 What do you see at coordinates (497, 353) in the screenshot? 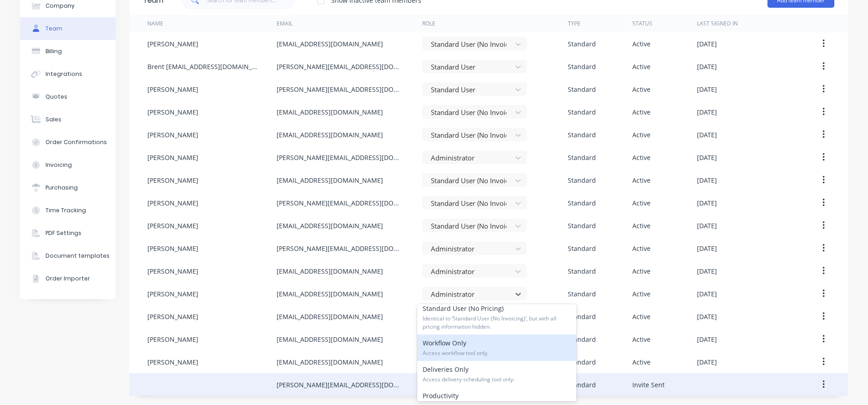
I see `span: Access workflow tool only.` at bounding box center [497, 353].